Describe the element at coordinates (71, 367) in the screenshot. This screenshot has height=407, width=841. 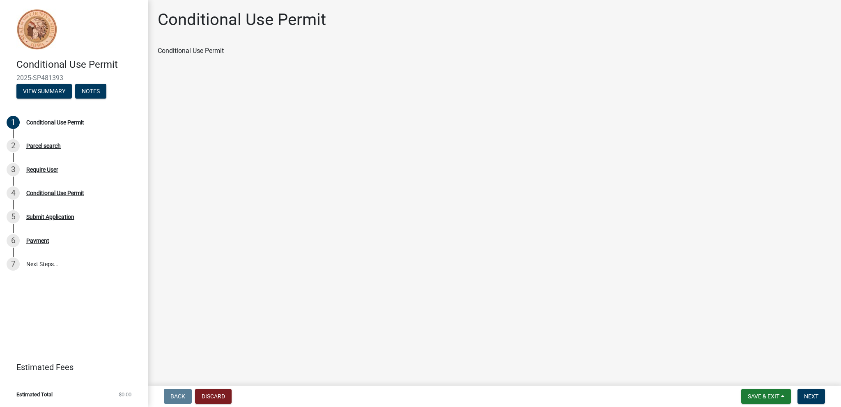
I see `a: Estimated Fees` at that location.